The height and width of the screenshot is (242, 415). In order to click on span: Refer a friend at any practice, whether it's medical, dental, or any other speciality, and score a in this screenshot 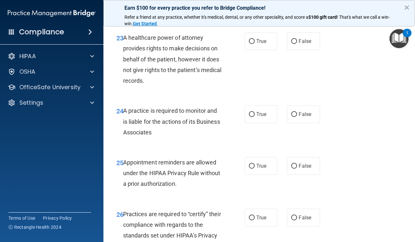, I will do `click(216, 17)`.